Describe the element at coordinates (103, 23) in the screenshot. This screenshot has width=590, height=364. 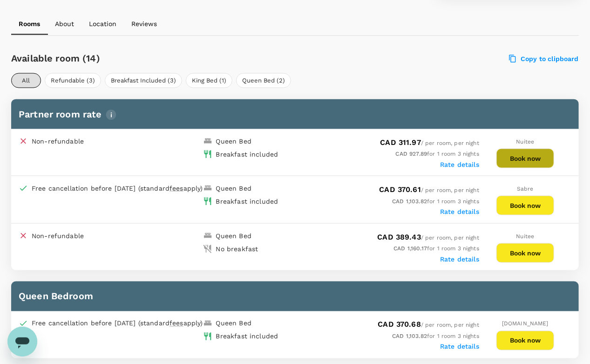
I see `p: Location` at that location.